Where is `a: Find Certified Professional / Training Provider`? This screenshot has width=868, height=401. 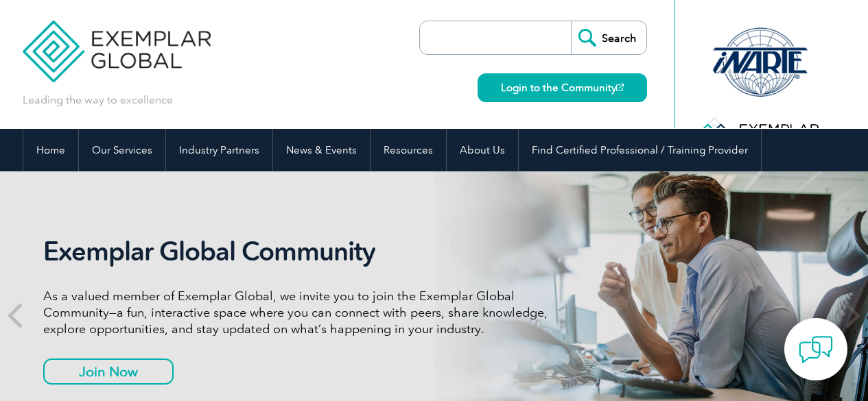 a: Find Certified Professional / Training Provider is located at coordinates (640, 150).